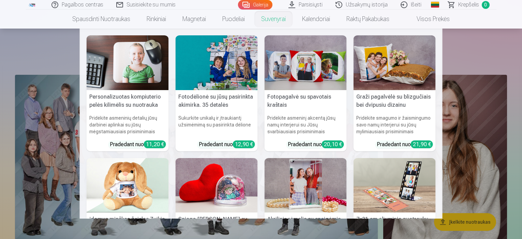  I want to click on img: Įdomus minškas žaislas Zuikis su nuotrauka, so click(127, 186).